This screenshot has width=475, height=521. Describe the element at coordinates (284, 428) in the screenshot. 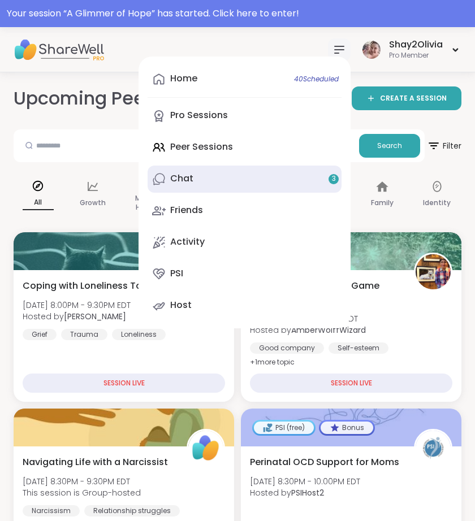

I see `div: PSI (free)` at that location.